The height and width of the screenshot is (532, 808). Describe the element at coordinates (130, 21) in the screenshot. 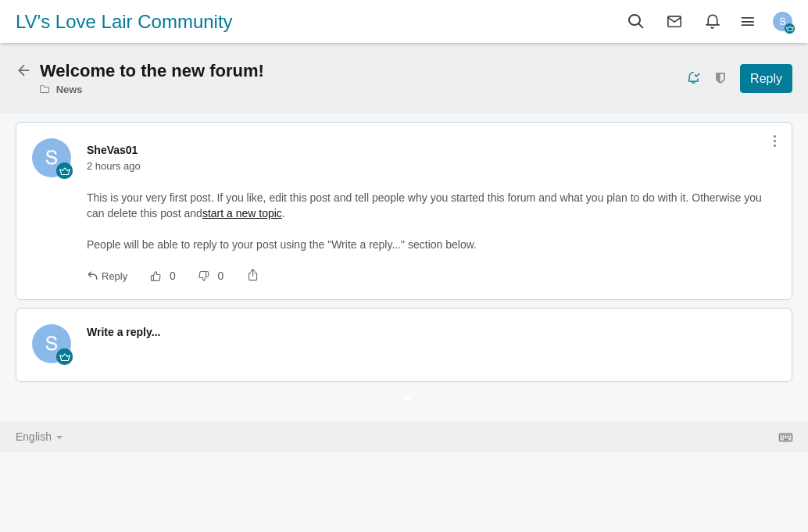

I see `a: LV's Love Lair Community` at that location.